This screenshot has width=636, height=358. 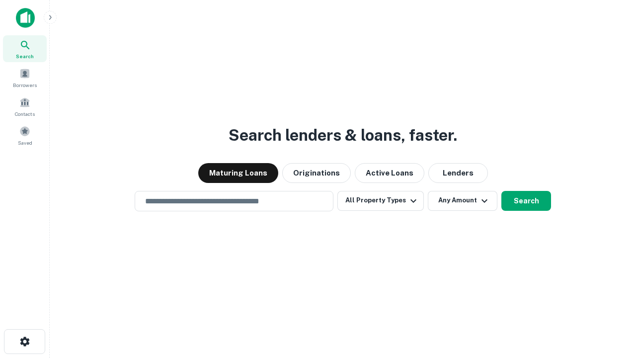 I want to click on button: Maturing Loans, so click(x=238, y=173).